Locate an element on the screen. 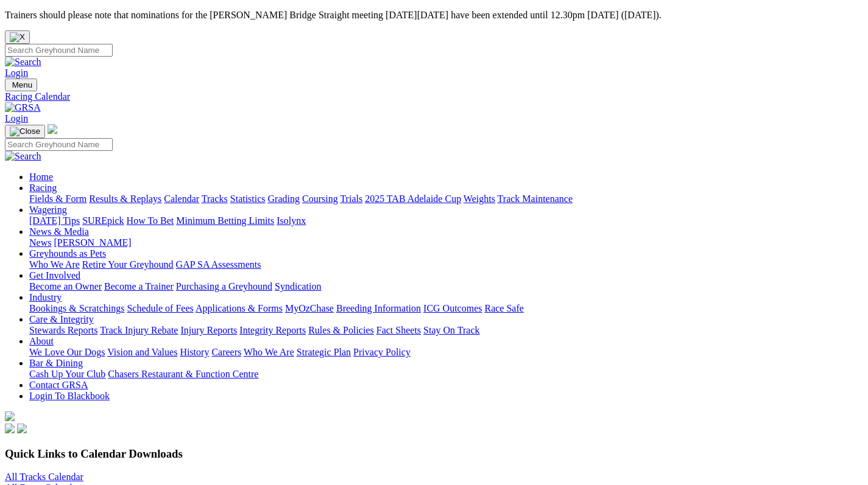  a: About is located at coordinates (42, 341).